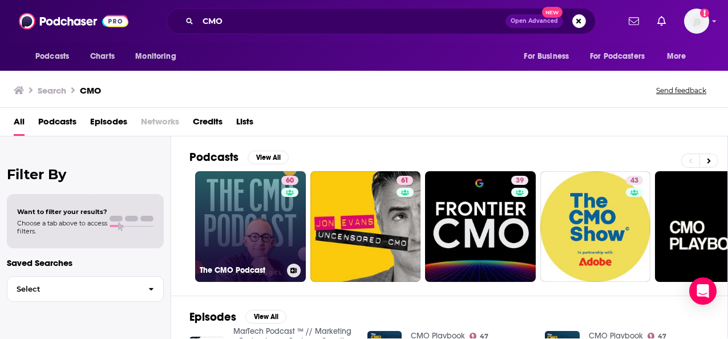 This screenshot has height=339, width=728. I want to click on img: User Profile, so click(697, 21).